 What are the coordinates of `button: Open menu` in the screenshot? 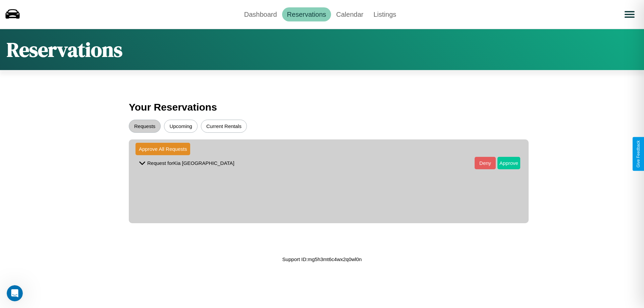 It's located at (630, 14).